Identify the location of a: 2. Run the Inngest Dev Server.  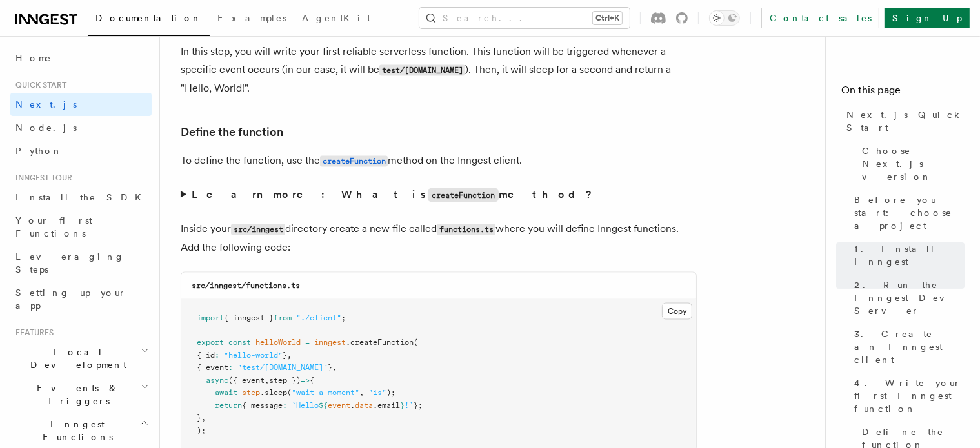
(906, 297).